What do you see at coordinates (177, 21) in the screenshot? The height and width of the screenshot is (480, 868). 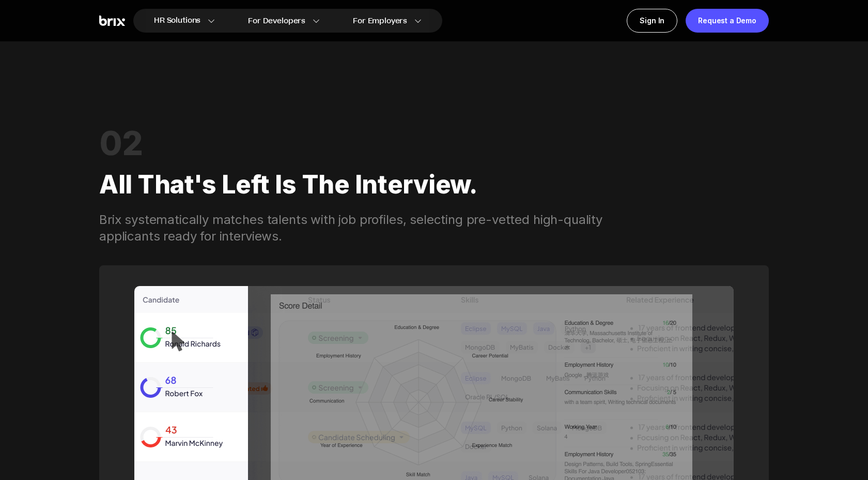 I see `span: HR Solutions` at bounding box center [177, 21].